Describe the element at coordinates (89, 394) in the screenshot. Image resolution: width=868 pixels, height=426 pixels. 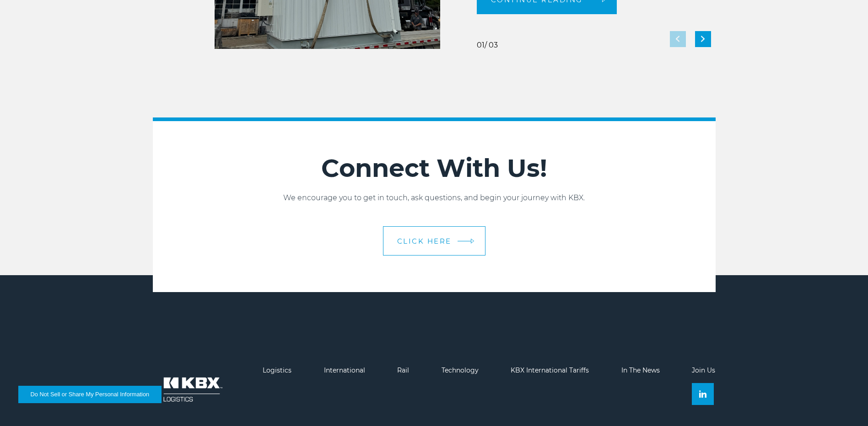
I see `button: Do Not Sell or Share My Personal Information` at that location.